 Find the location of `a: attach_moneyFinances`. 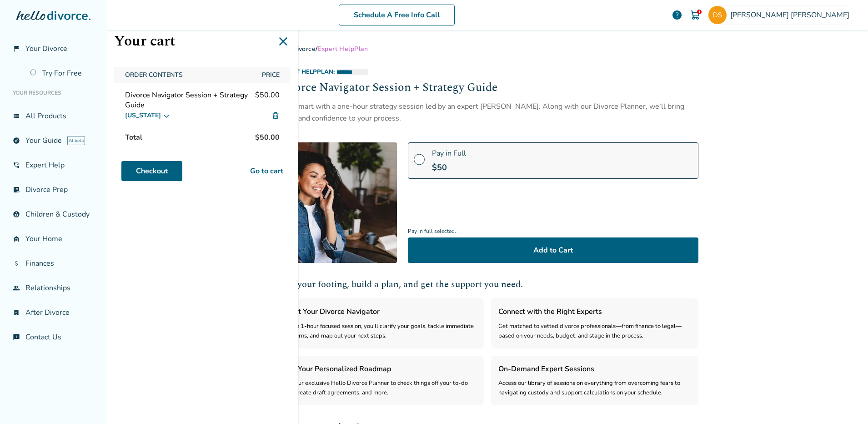

a: attach_moneyFinances is located at coordinates (53, 263).